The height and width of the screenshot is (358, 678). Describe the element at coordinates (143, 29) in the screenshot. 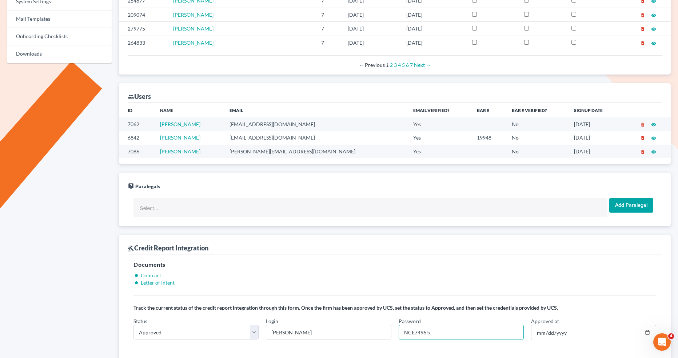

I see `td: 279775` at that location.